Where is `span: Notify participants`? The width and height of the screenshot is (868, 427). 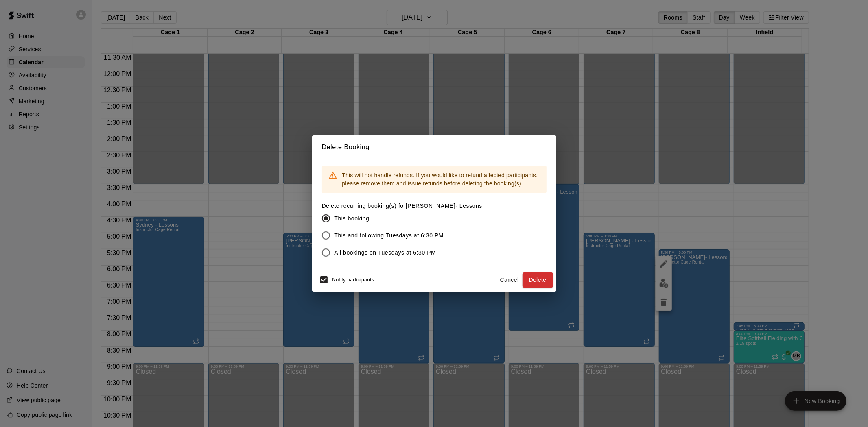
span: Notify participants is located at coordinates (354, 280).